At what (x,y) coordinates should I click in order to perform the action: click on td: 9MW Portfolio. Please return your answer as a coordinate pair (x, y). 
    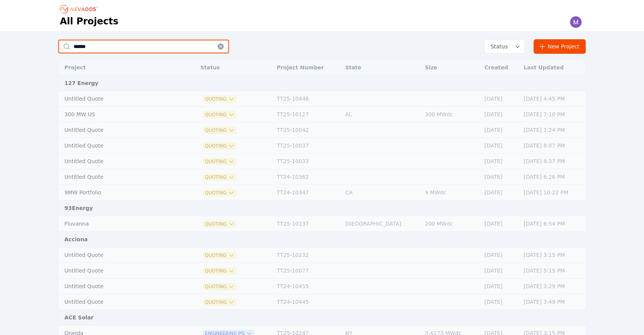
    Looking at the image, I should click on (118, 192).